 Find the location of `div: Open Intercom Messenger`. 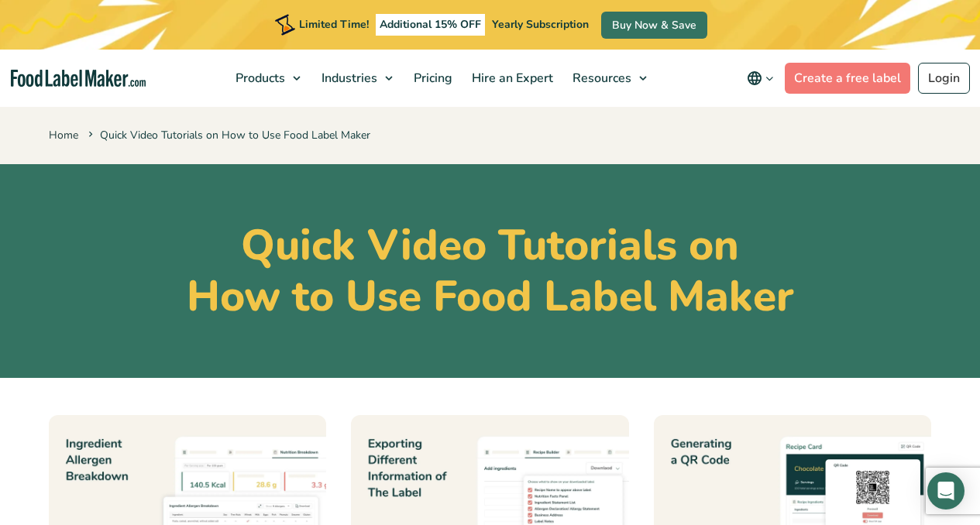

div: Open Intercom Messenger is located at coordinates (946, 491).